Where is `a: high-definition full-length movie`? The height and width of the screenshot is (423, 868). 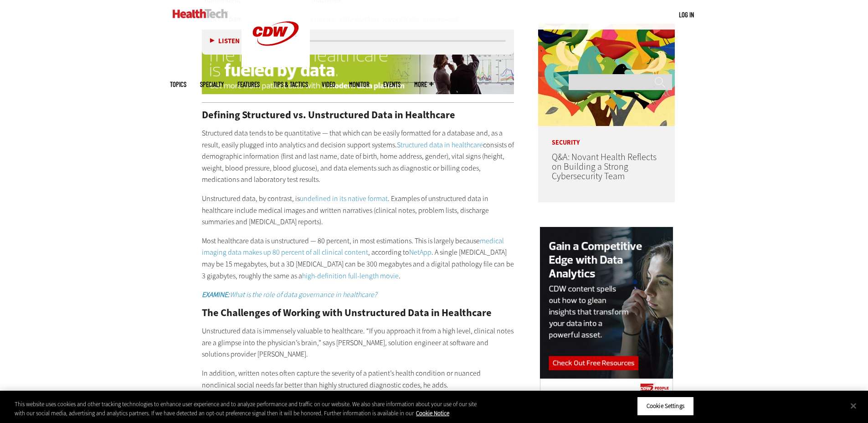
a: high-definition full-length movie is located at coordinates (350, 276).